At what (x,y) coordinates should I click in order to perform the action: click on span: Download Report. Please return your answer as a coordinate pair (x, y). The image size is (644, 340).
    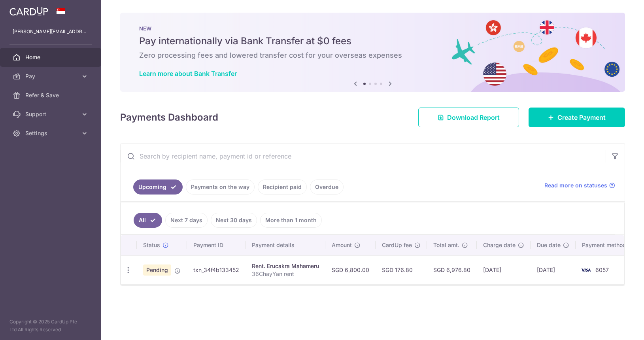
    Looking at the image, I should click on (474, 117).